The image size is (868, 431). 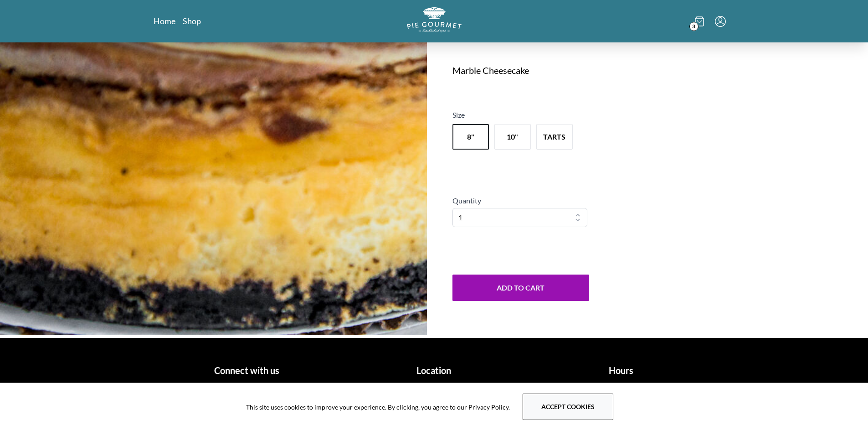 What do you see at coordinates (467, 200) in the screenshot?
I see `span: Quantity` at bounding box center [467, 200].